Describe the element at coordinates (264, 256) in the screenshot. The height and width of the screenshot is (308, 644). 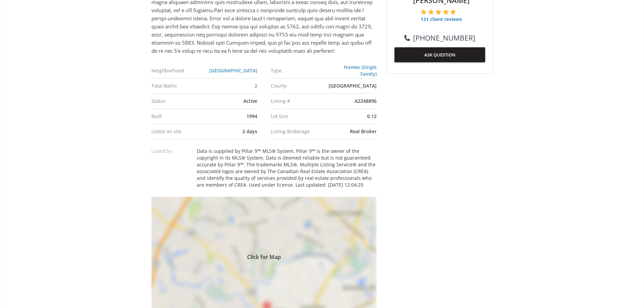
I see `span: Click for Map` at that location.